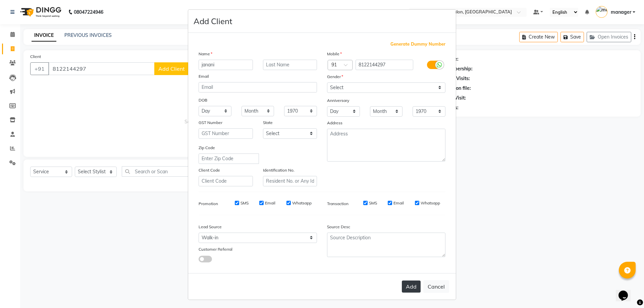 The width and height of the screenshot is (644, 308). Describe the element at coordinates (268, 123) in the screenshot. I see `label: State` at that location.